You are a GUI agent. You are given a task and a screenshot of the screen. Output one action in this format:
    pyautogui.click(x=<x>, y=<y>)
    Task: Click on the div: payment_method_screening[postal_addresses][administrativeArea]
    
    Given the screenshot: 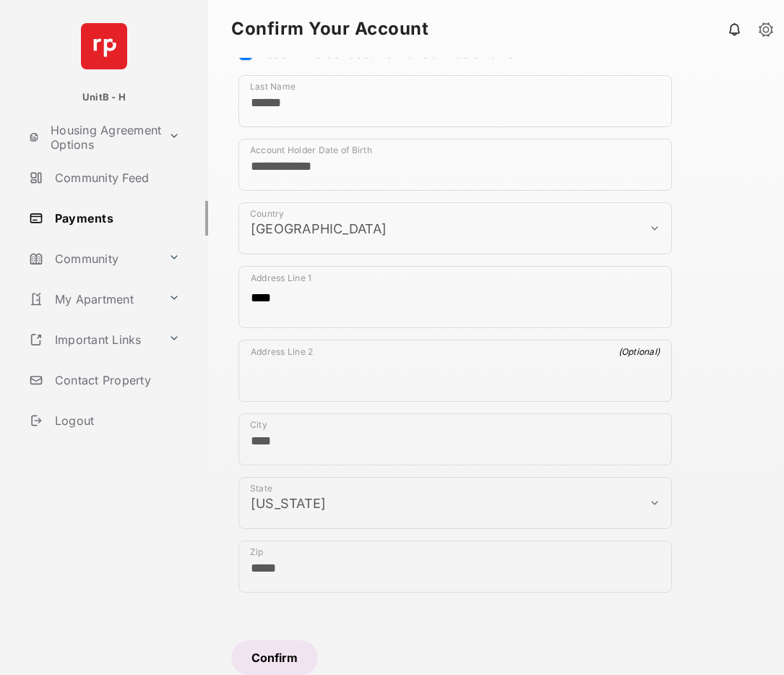 What is the action you would take?
    pyautogui.click(x=455, y=503)
    